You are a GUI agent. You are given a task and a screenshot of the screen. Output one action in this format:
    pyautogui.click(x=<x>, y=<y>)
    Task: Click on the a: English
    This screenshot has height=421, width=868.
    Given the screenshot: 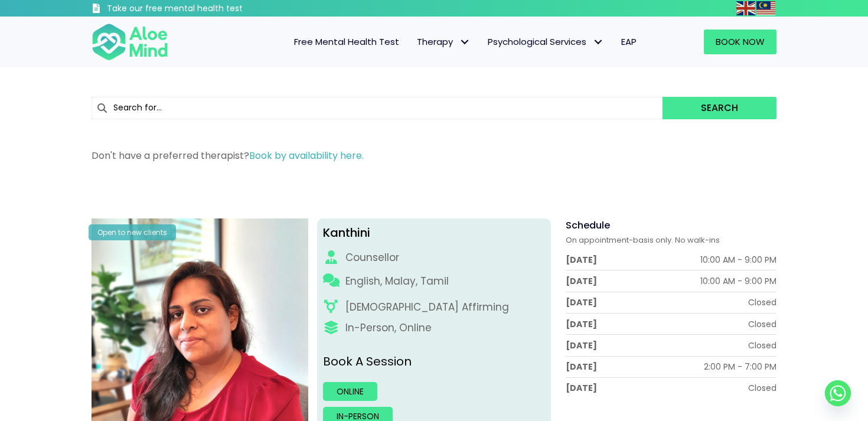 What is the action you would take?
    pyautogui.click(x=747, y=7)
    